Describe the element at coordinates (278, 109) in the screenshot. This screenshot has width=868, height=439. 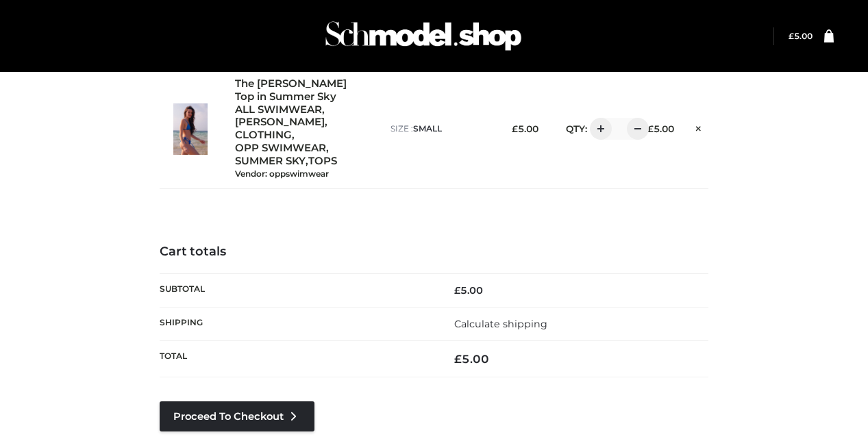
I see `a: ALL SWIMWEAR` at that location.